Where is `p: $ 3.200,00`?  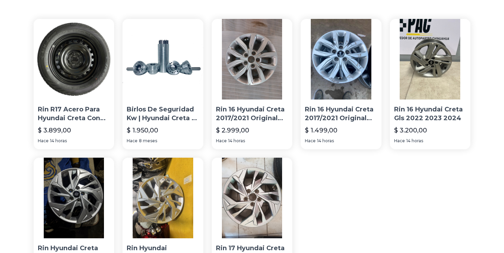
p: $ 3.200,00 is located at coordinates (411, 130).